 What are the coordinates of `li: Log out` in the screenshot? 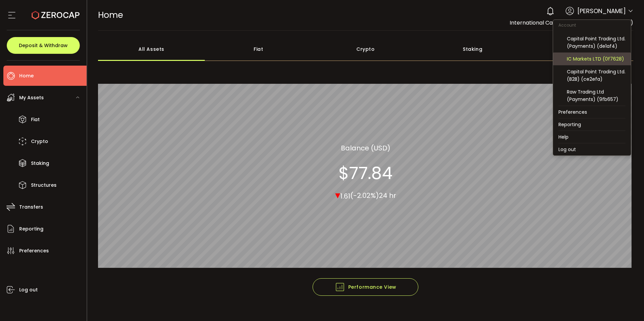 It's located at (592, 149).